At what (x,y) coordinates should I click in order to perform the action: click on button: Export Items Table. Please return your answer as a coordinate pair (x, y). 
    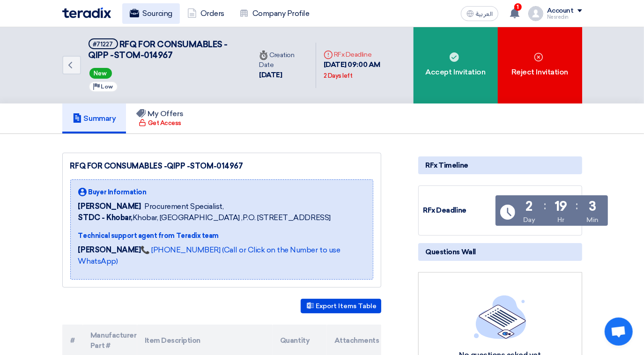
    Looking at the image, I should click on (341, 306).